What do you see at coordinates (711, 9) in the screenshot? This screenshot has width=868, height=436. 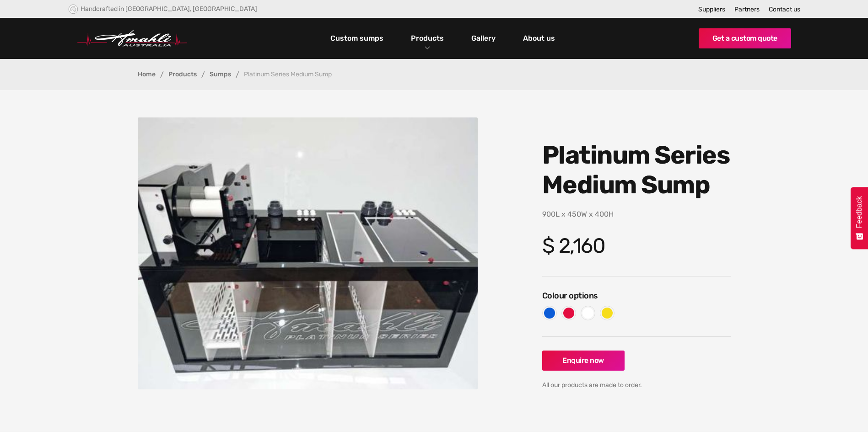 I see `a: Suppliers` at bounding box center [711, 9].